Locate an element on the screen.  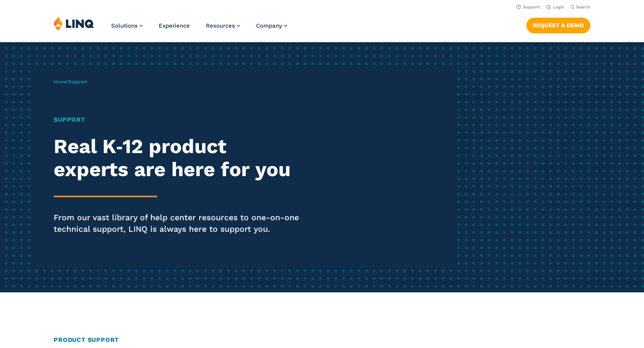
button: Open Search Bar is located at coordinates (580, 7).